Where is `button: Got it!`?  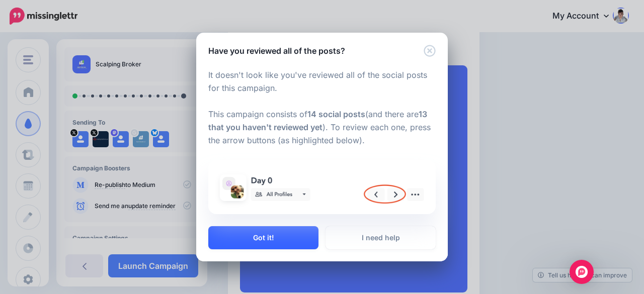
button: Got it! is located at coordinates (263, 238).